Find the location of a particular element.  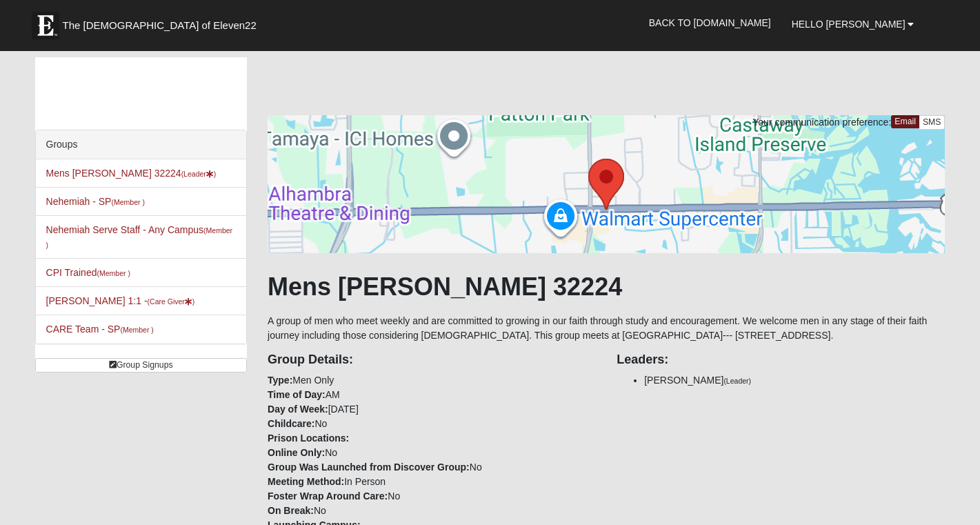

a: Email is located at coordinates (905, 122).